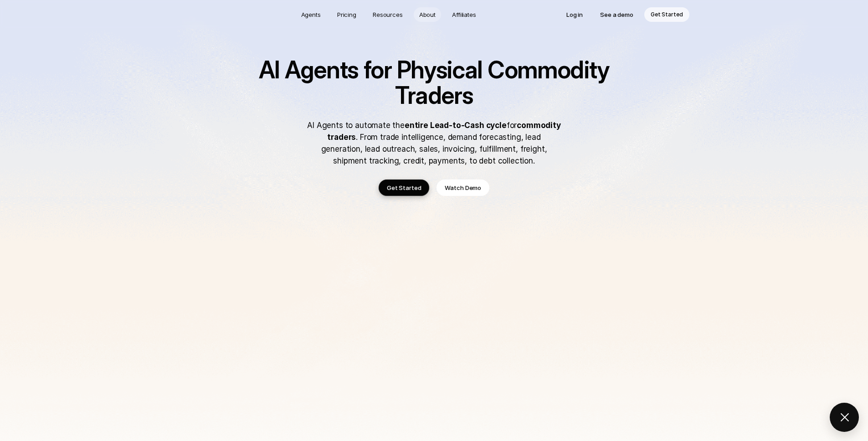 This screenshot has height=441, width=868. What do you see at coordinates (464, 15) in the screenshot?
I see `p: Affiliates` at bounding box center [464, 15].